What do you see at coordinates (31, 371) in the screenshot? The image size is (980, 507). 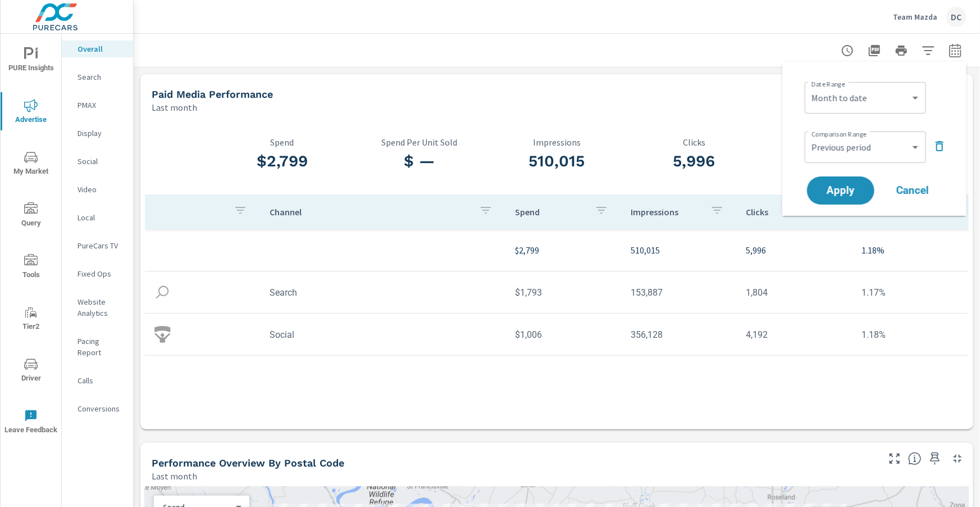 I see `span: Driver` at bounding box center [31, 371].